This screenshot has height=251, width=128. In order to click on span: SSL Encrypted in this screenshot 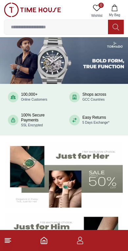, I will do `click(32, 125)`.